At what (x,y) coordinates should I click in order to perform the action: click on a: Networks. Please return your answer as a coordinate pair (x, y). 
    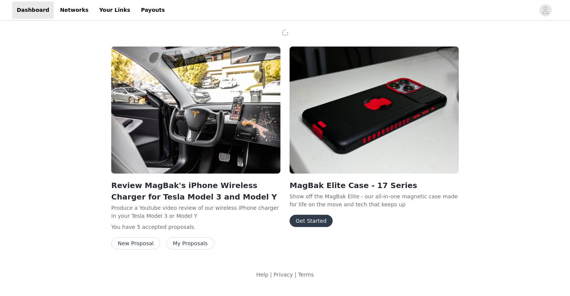
    Looking at the image, I should click on (74, 10).